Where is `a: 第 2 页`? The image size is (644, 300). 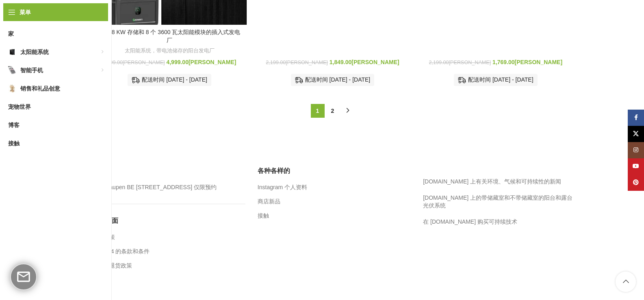
a: 第 2 页 is located at coordinates (333, 111).